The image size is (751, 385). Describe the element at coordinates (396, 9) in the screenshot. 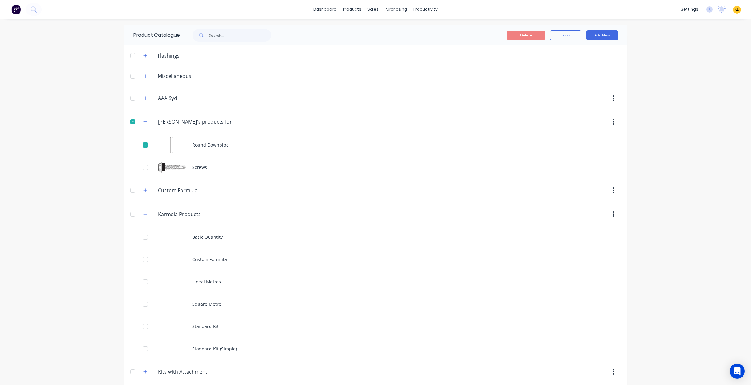

I see `div: purchasing` at that location.